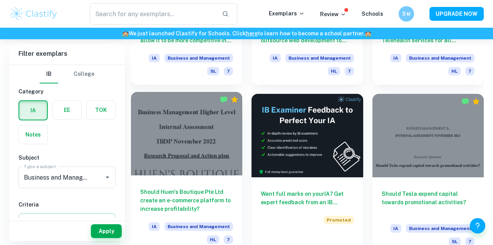  Describe the element at coordinates (406, 14) in the screenshot. I see `h6: Sស` at that location.